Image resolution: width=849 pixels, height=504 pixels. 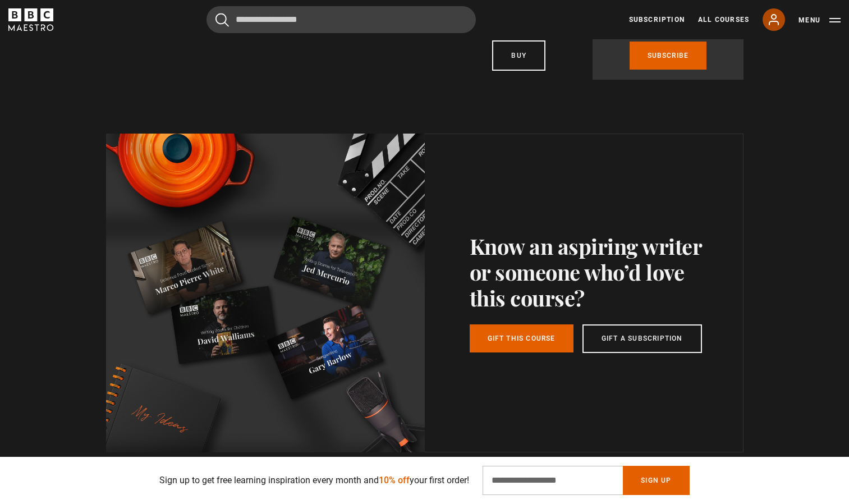 I want to click on button: Sign Up, so click(x=656, y=480).